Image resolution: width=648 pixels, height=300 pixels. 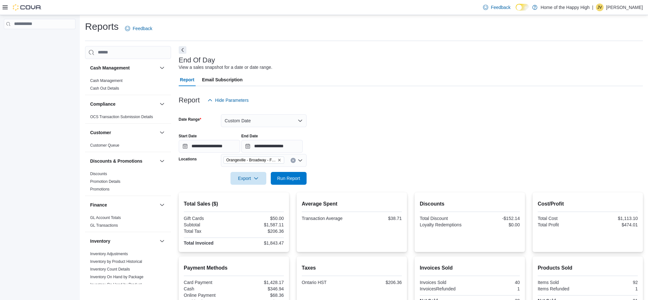 I want to click on nav: Complex example, so click(x=40, y=38).